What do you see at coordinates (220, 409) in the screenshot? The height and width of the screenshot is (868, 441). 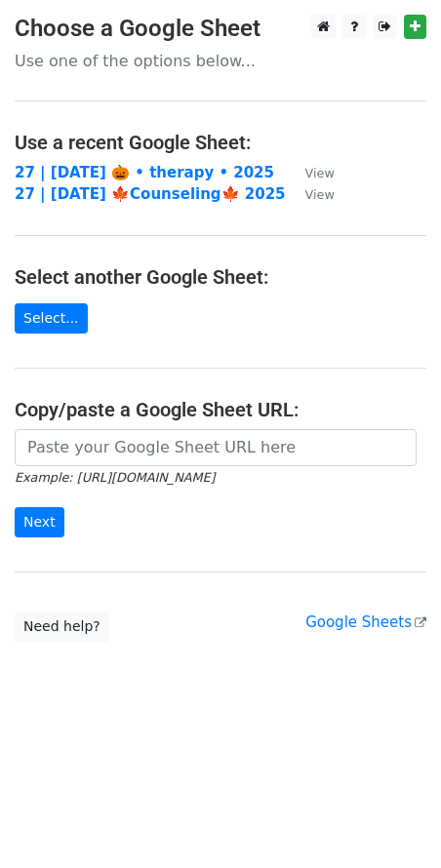 I see `h4: Copy/paste a Google Sheet URL:` at bounding box center [220, 409].